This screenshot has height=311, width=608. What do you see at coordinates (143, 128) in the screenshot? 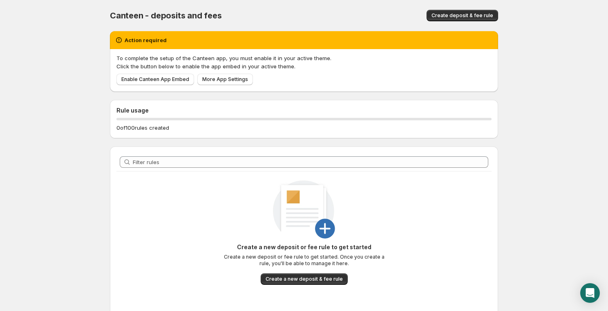
I see `p: 0 of 100 rules created` at bounding box center [143, 128].